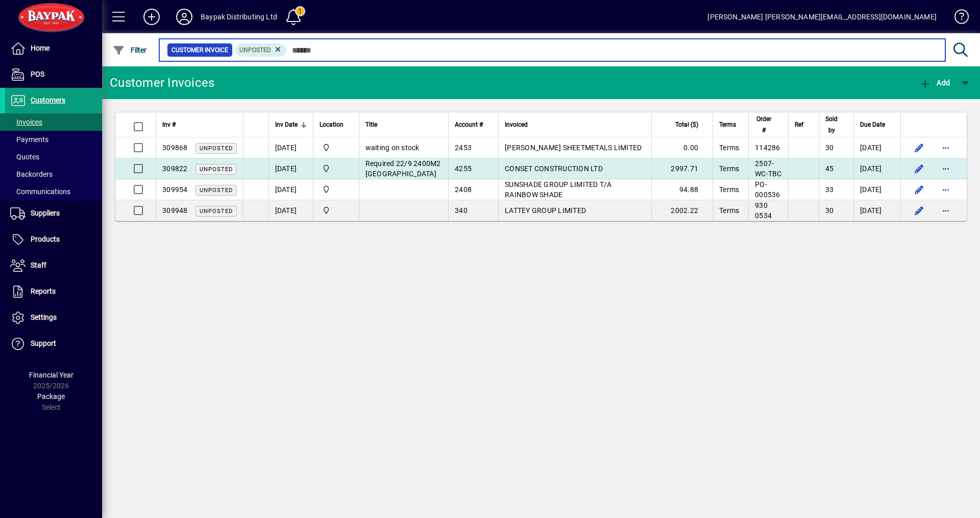  What do you see at coordinates (768, 168) in the screenshot?
I see `span: 2507-WC-TBC` at bounding box center [768, 168].